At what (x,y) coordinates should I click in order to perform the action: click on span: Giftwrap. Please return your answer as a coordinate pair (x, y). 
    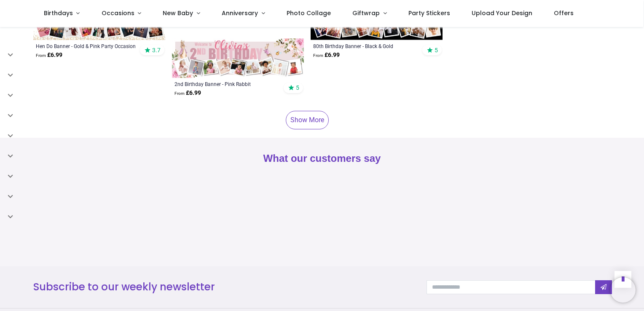
    Looking at the image, I should click on (366, 13).